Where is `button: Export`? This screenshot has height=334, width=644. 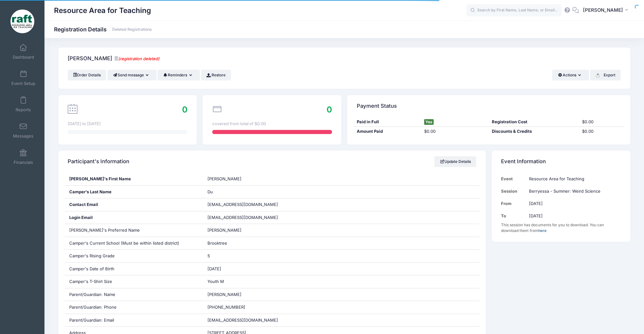 button: Export is located at coordinates (605, 75).